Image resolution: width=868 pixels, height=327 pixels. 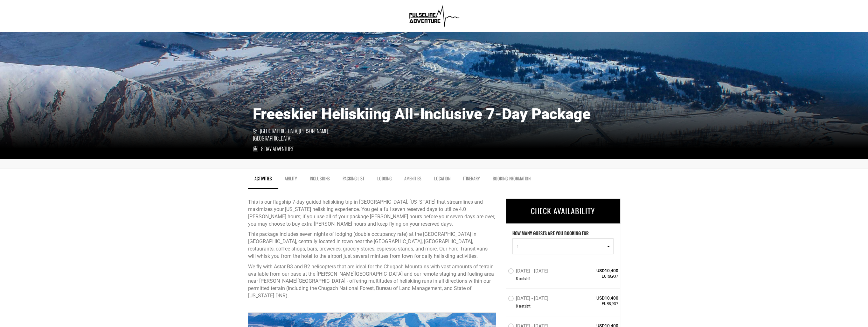 What do you see at coordinates (263, 180) in the screenshot?
I see `a: Activities` at bounding box center [263, 180].